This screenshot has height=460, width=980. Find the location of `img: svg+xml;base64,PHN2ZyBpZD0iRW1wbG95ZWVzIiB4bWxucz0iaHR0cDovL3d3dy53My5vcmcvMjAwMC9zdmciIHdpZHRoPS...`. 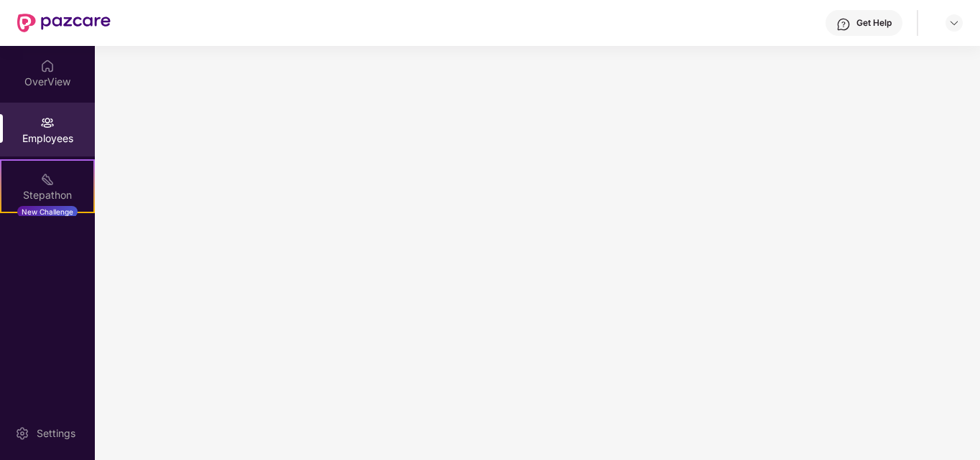

img: svg+xml;base64,PHN2ZyBpZD0iRW1wbG95ZWVzIiB4bWxucz0iaHR0cDovL3d3dy53My5vcmcvMjAwMC9zdmciIHdpZHRoPS... is located at coordinates (47, 123).